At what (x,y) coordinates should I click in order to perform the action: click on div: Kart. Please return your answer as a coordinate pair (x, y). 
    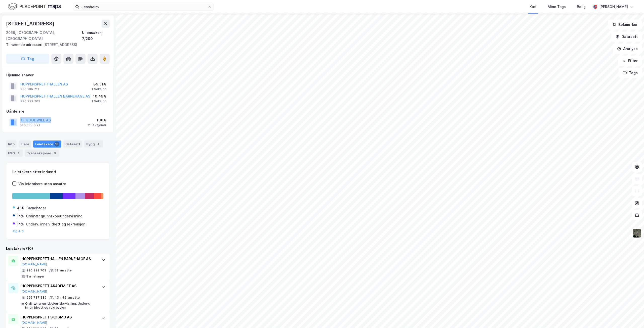
    Looking at the image, I should click on (533, 7).